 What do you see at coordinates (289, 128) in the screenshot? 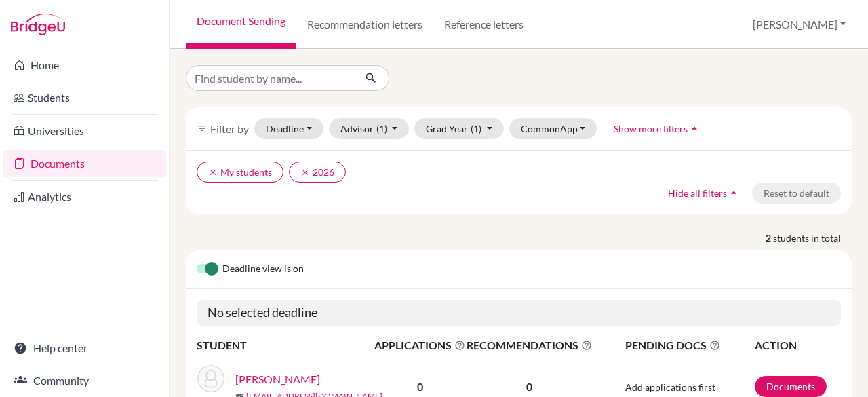
I see `button: Deadline` at bounding box center [289, 128].